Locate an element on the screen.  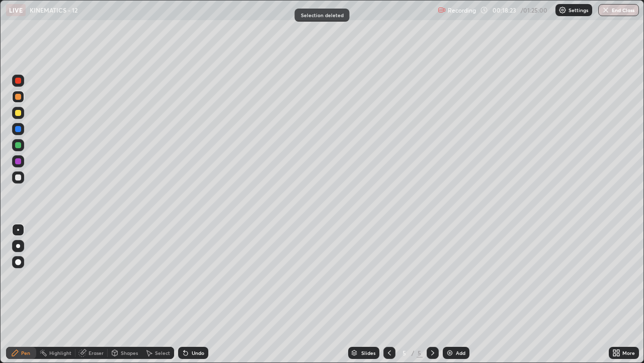
div: Pen is located at coordinates (26, 353).